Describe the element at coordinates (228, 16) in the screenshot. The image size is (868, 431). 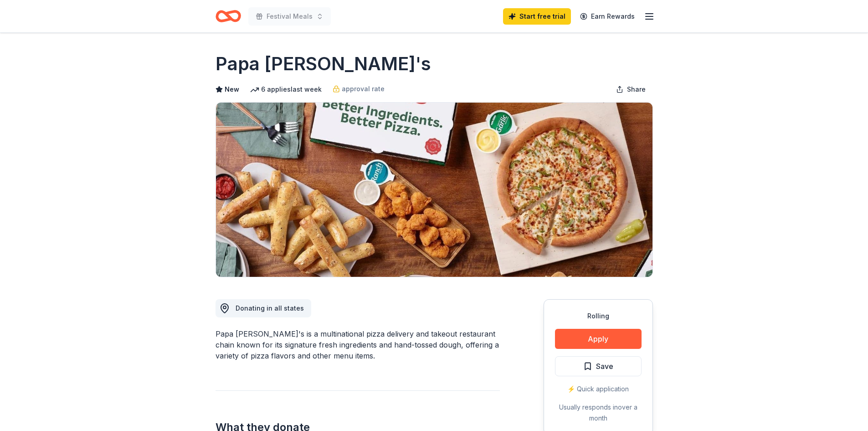
I see `a: Home` at that location.